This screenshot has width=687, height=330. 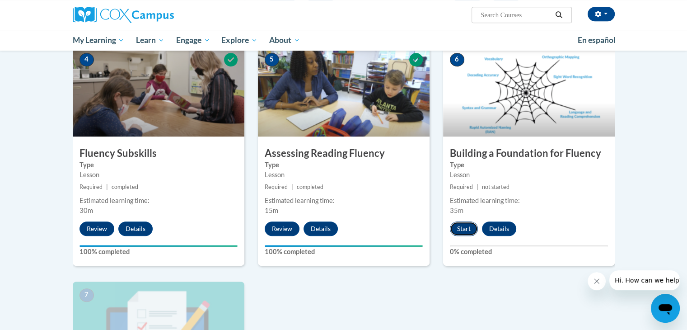 What do you see at coordinates (272, 210) in the screenshot?
I see `span: 15m` at bounding box center [272, 210].